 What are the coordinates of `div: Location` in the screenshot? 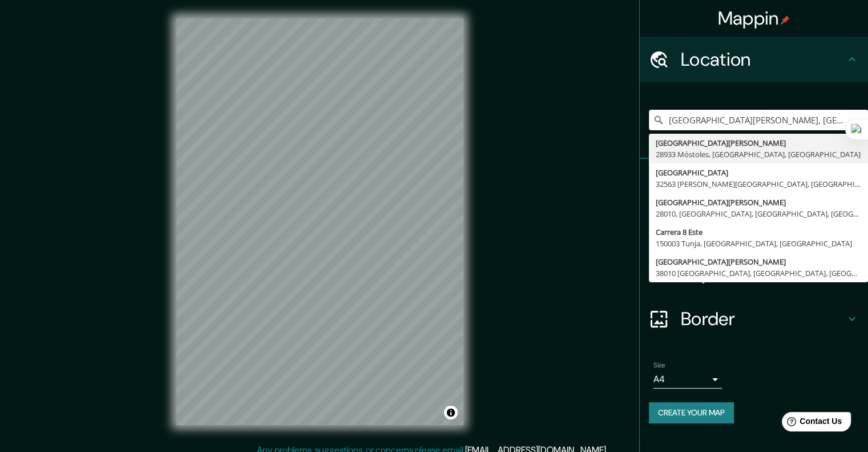 It's located at (754, 60).